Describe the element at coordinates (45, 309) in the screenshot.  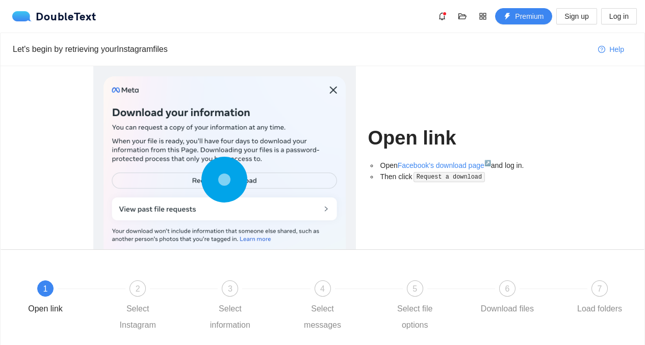
I see `div: Open link` at that location.